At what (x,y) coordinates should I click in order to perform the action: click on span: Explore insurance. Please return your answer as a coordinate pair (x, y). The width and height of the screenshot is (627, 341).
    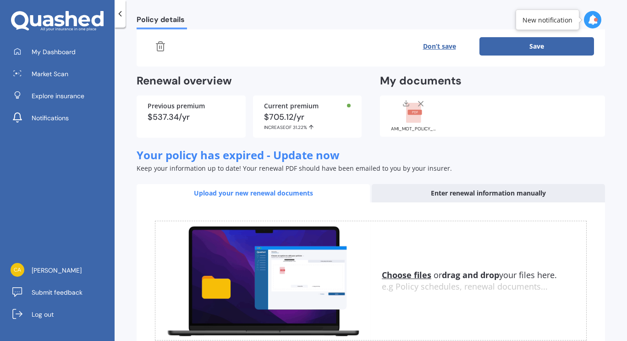
    Looking at the image, I should click on (58, 96).